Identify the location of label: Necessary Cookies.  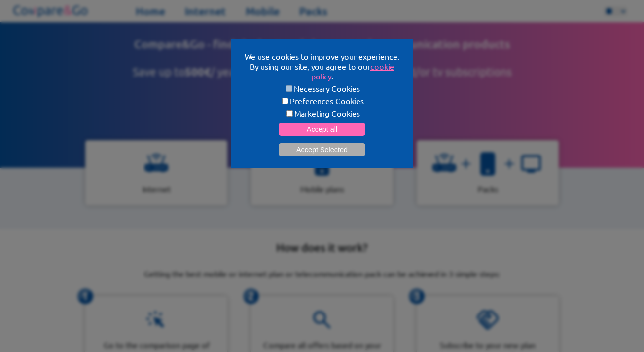
(322, 88).